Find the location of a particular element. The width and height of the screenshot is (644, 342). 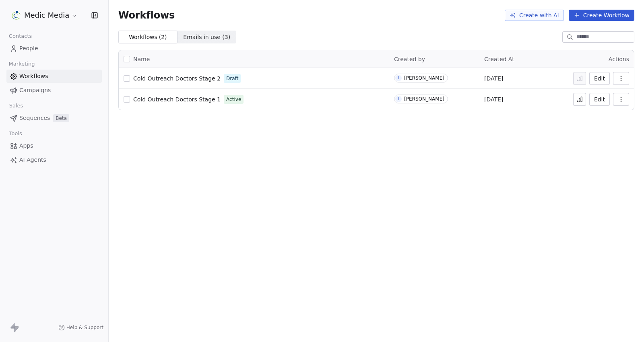

a: People is located at coordinates (54, 48).